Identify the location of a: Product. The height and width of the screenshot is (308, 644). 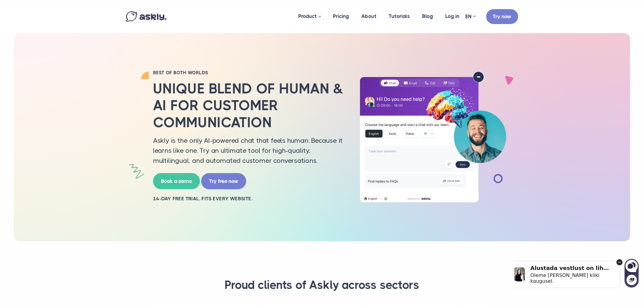
(310, 17).